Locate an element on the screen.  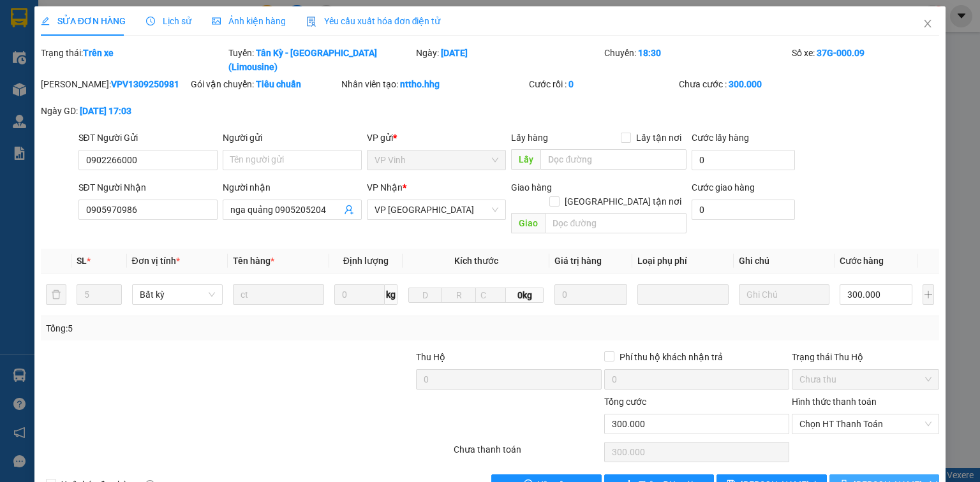
div: Tuyến: is located at coordinates (321, 60).